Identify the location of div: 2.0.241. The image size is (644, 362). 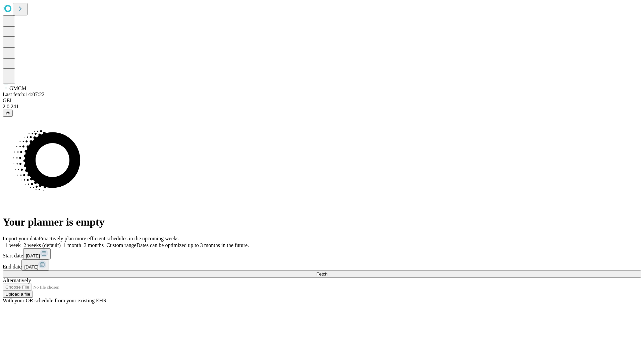
(322, 107).